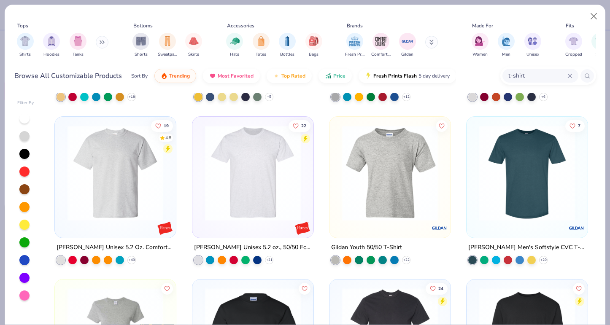 The image size is (610, 325). Describe the element at coordinates (579, 126) in the screenshot. I see `span: 7` at that location.